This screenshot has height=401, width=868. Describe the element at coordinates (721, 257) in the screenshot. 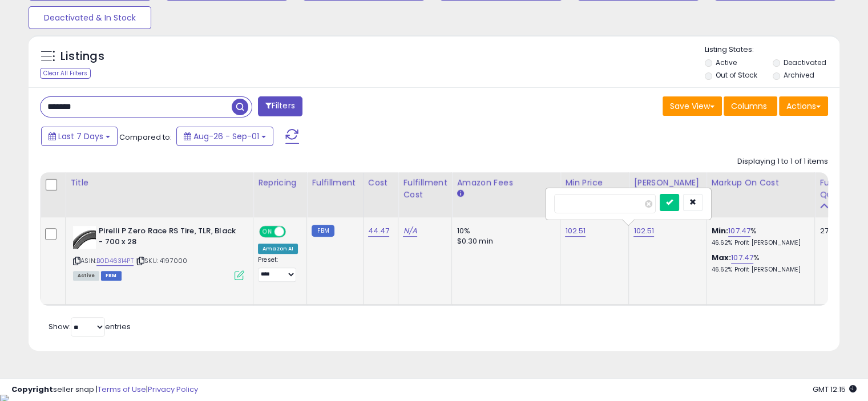

I see `b: Max:` at that location.